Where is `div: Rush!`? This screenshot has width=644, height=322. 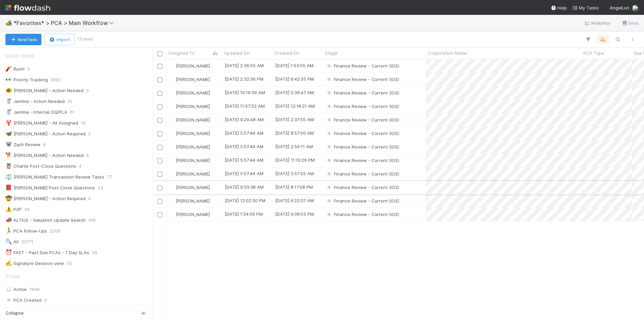 div: Rush! is located at coordinates (15, 69).